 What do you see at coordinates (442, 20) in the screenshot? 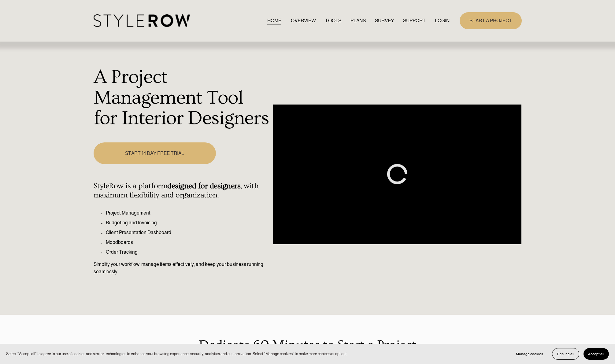
I see `a: LOGIN` at bounding box center [442, 20].